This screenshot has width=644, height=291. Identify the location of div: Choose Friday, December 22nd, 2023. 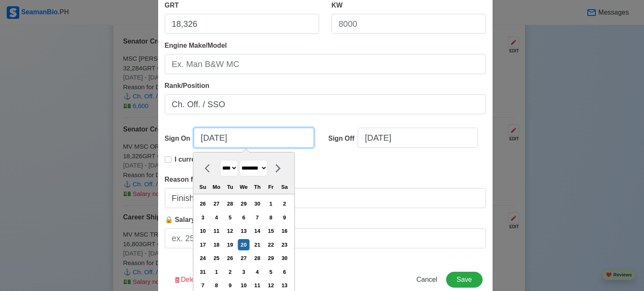
(271, 245).